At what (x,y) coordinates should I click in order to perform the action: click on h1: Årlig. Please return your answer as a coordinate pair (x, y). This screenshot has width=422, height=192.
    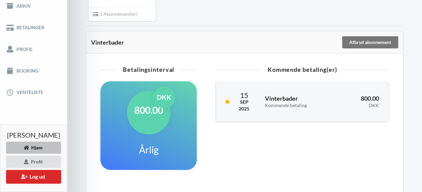
    Looking at the image, I should click on (149, 150).